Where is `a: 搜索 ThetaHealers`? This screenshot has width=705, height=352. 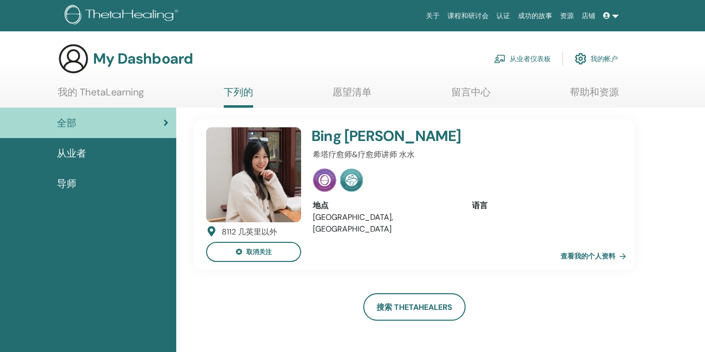
a: 搜索 ThetaHealers is located at coordinates (414, 307).